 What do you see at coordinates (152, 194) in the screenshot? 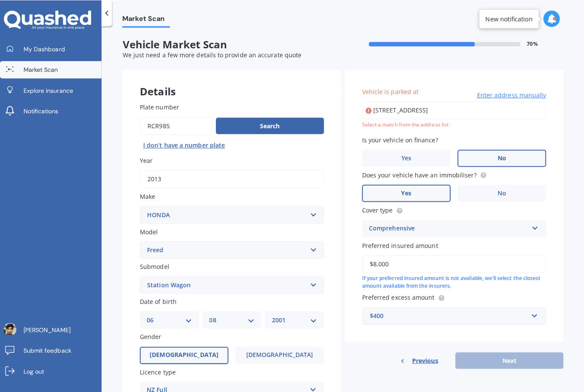
I see `span: Make` at bounding box center [152, 194].